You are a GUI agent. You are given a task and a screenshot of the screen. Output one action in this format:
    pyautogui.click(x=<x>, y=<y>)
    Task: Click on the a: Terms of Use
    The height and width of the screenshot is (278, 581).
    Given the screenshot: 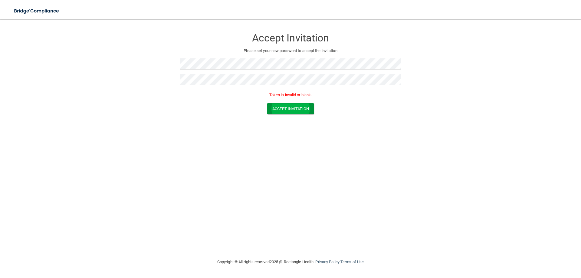 What is the action you would take?
    pyautogui.click(x=352, y=262)
    